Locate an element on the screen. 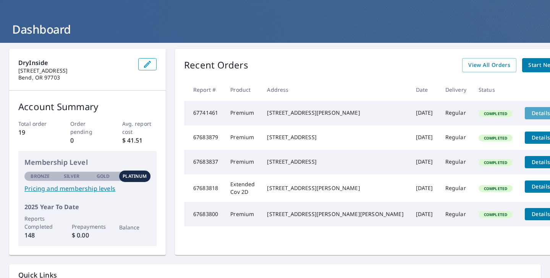 The width and height of the screenshot is (550, 278). th: Address is located at coordinates (335, 89).